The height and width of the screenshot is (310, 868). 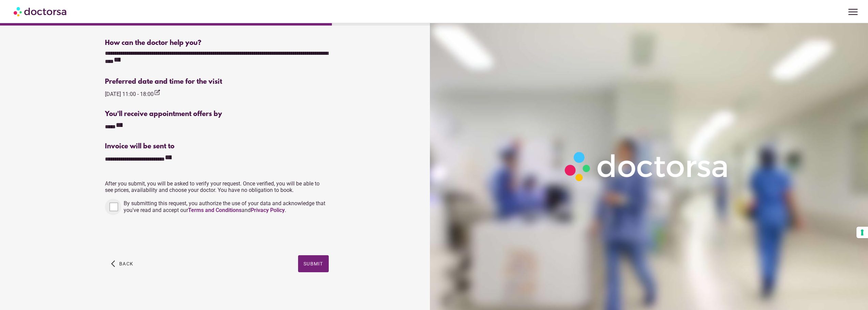 What do you see at coordinates (225, 206) in the screenshot?
I see `span: By submitting this request, you authorize the use of your data and acknowledge that you've read a...` at bounding box center [225, 206].